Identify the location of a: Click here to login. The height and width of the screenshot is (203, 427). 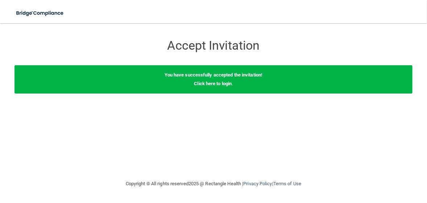
(213, 83).